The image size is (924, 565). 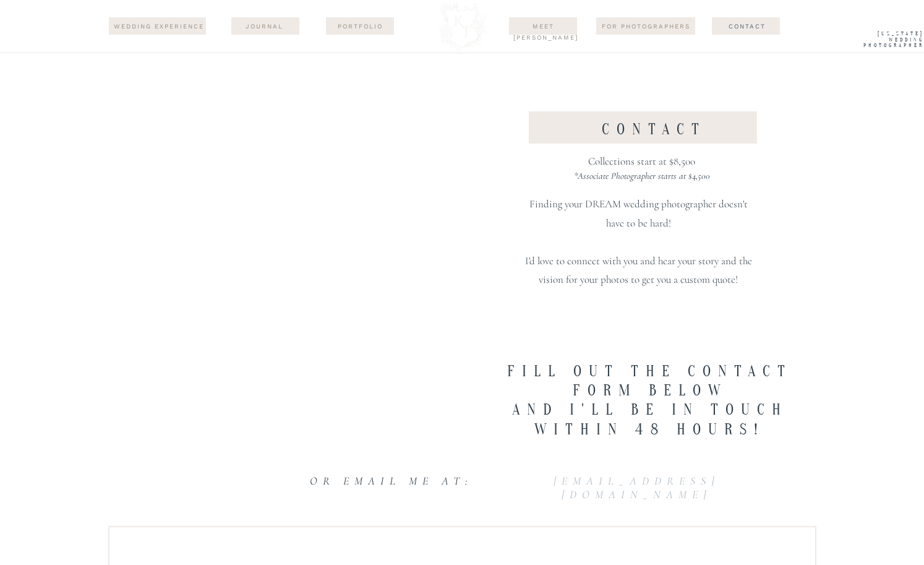 What do you see at coordinates (638, 244) in the screenshot?
I see `p: Finding your DREAM wedding photographer doesn't have to be hard! I'd love to connect with you and...` at bounding box center [638, 244].